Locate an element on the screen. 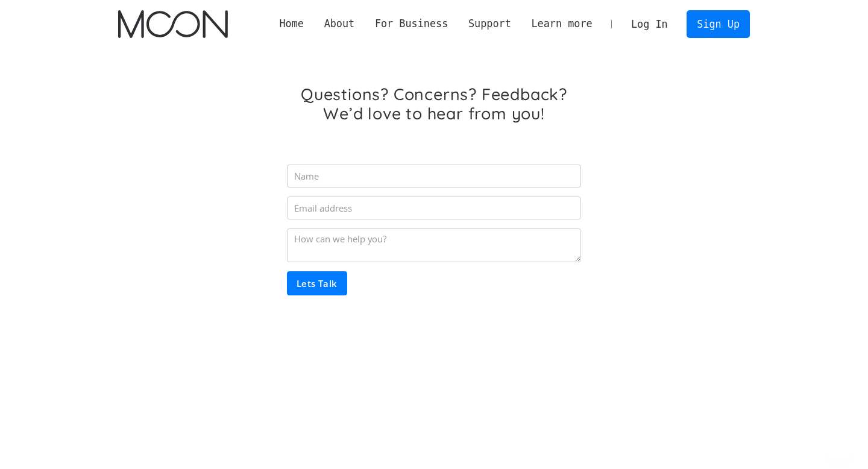 The image size is (868, 469). form: Email Form is located at coordinates (434, 225).